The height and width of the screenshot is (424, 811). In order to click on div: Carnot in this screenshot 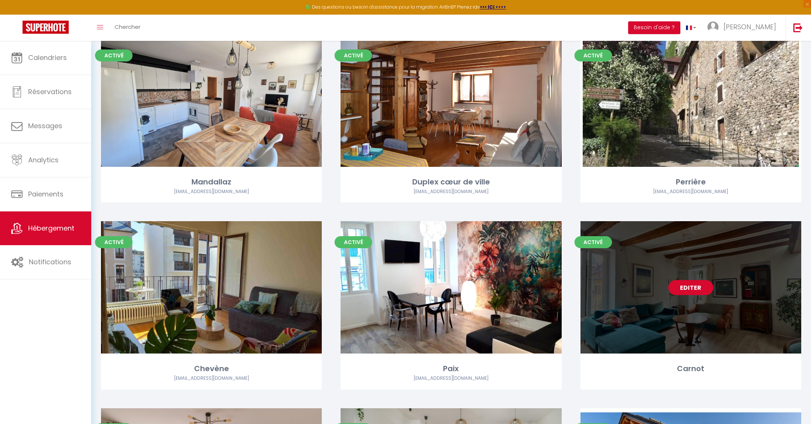, I will do `click(691, 369)`.